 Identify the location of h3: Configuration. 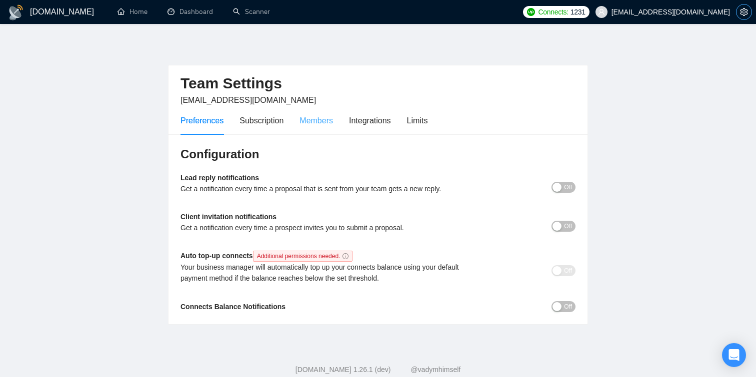
(378, 154).